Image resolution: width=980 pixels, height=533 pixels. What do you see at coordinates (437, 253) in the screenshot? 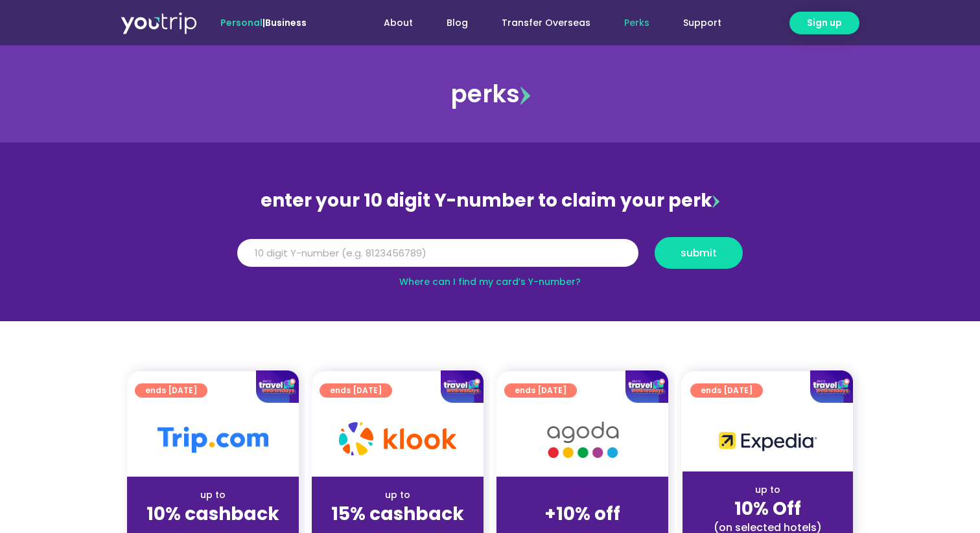
I see `input: 10 digit Y-number (e.g. 8123456789)` at bounding box center [437, 253].